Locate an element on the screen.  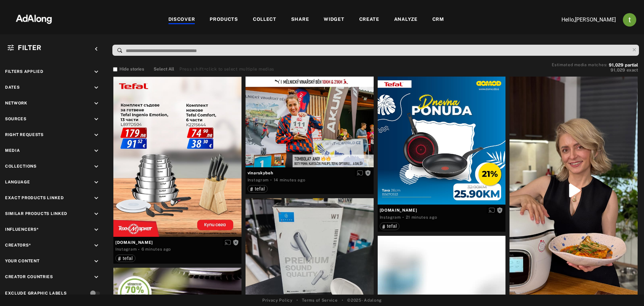
a: Privacy Policy is located at coordinates (277, 300).